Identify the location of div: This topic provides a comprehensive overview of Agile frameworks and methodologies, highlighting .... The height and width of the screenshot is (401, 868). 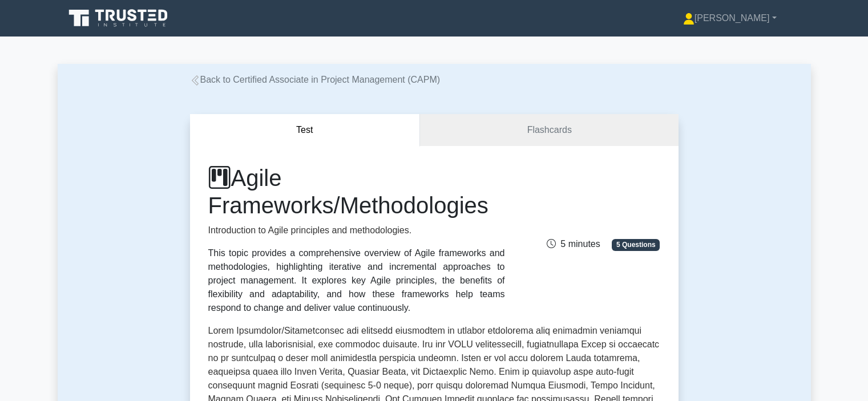
(357, 281).